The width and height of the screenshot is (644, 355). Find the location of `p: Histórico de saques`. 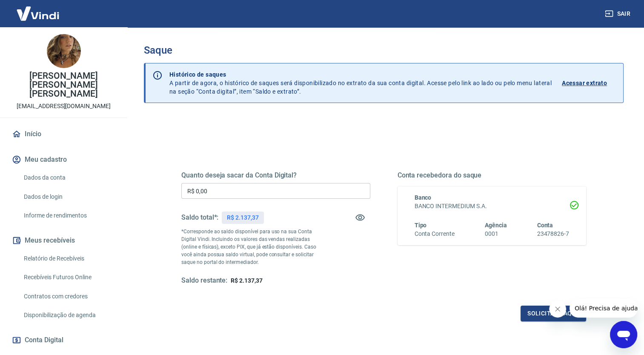

p: Histórico de saques is located at coordinates (360, 74).